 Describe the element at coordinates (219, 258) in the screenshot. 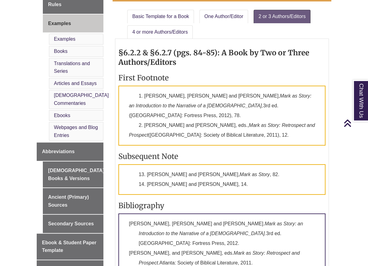

I see `em: Mark as Story: Retrospect and Prospect.` at that location.